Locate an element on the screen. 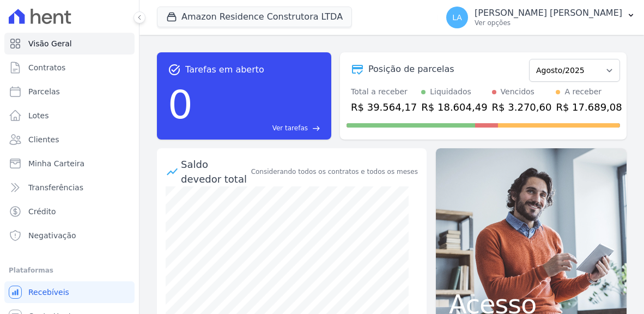  div: Vencidos is located at coordinates (518, 92).